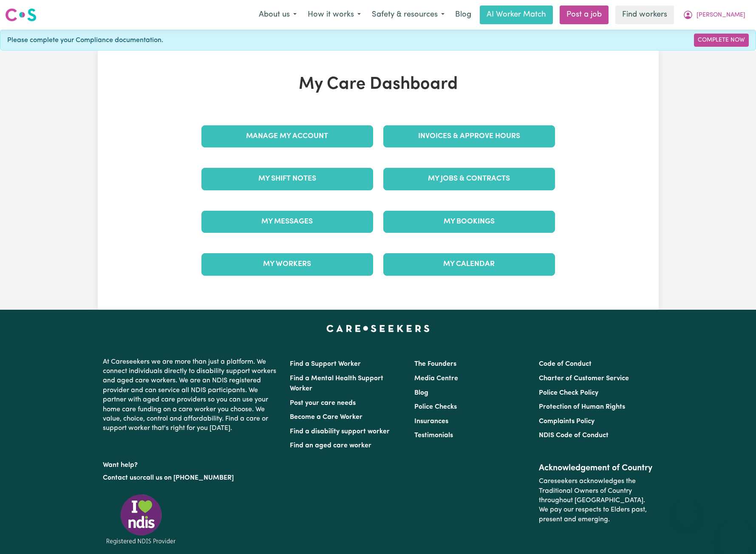 The height and width of the screenshot is (554, 756). Describe the element at coordinates (714, 15) in the screenshot. I see `button: My Account` at that location.